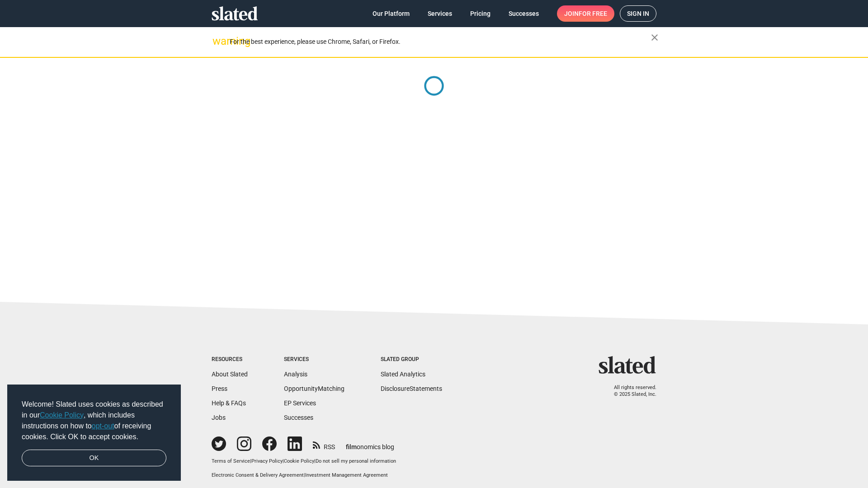 This screenshot has width=868, height=488. Describe the element at coordinates (218, 41) in the screenshot. I see `mat-icon: warning` at that location.